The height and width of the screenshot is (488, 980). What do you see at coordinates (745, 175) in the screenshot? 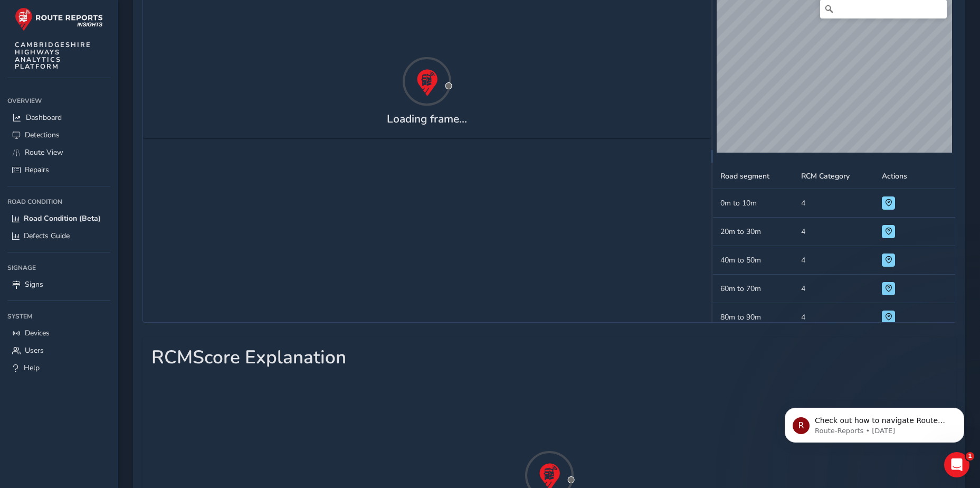
I see `span: Road segment` at bounding box center [745, 175].